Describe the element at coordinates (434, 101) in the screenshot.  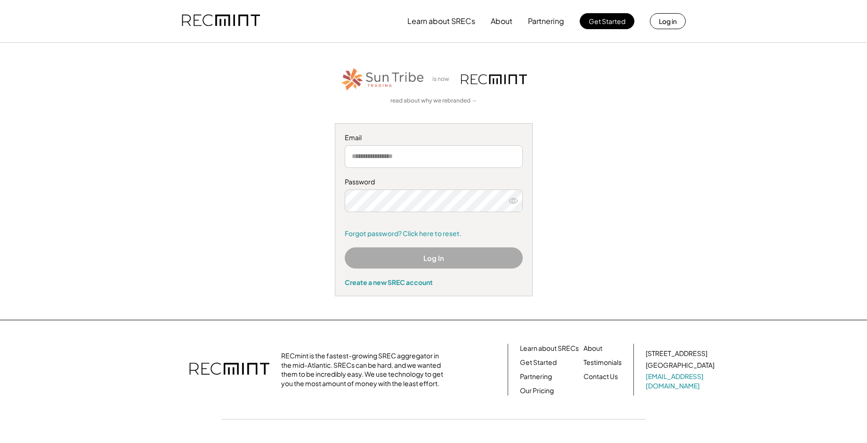
I see `a: read about why we rebranded →` at that location.